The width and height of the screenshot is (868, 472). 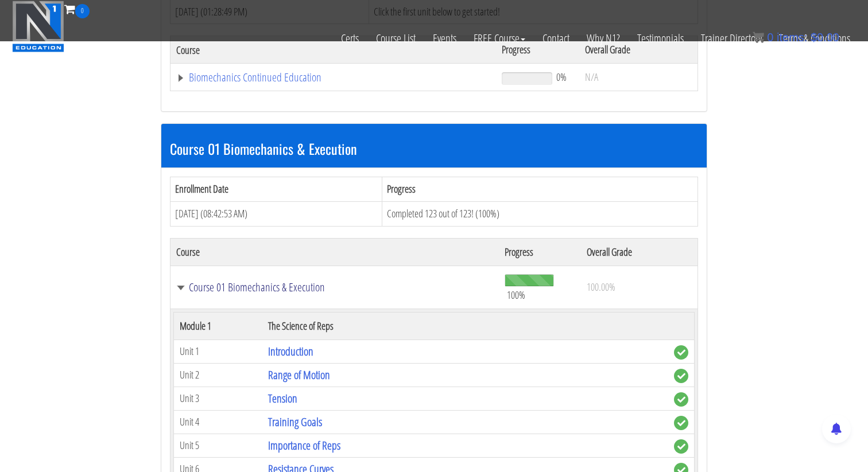 I want to click on a: Biomechanics Continued Education, so click(x=333, y=77).